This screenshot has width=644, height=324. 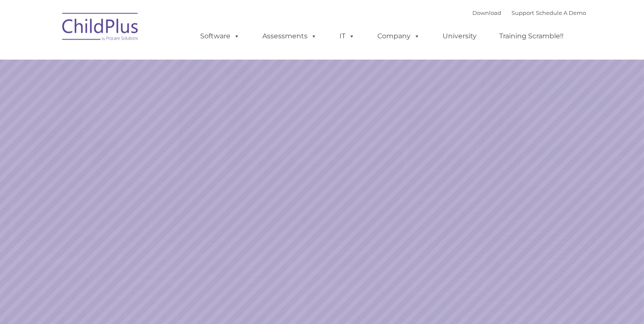 I want to click on a: IT, so click(x=348, y=36).